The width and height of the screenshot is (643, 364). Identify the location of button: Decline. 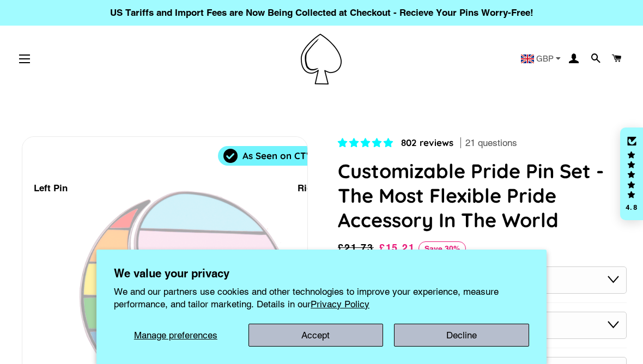
(461, 335).